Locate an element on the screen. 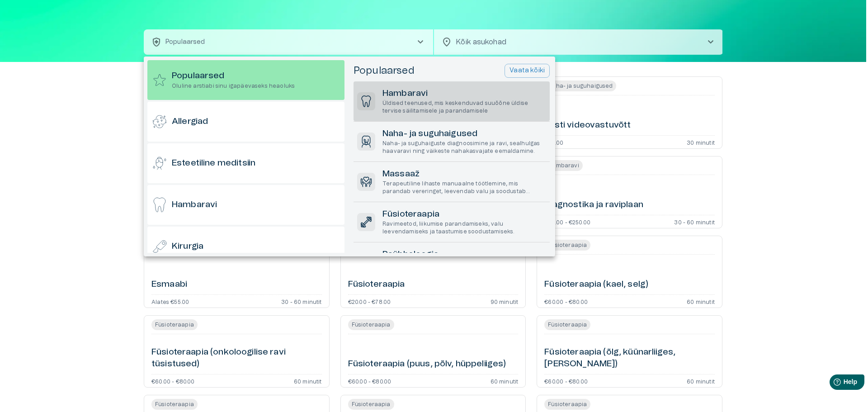 This screenshot has height=412, width=868. p: Vaata kõiki is located at coordinates (527, 71).